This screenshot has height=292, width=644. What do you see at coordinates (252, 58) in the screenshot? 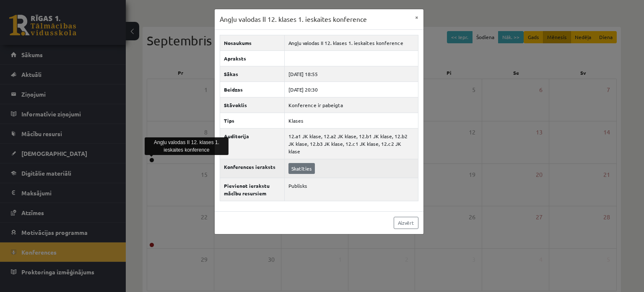
I see `th: Apraksts` at bounding box center [252, 58].